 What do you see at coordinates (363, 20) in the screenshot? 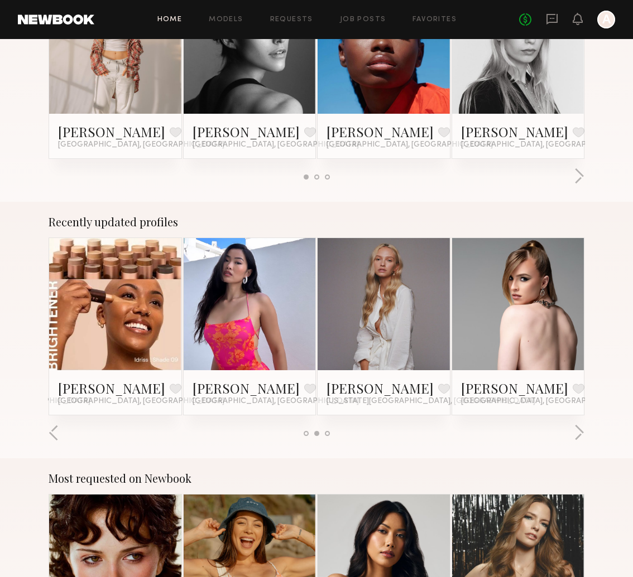
I see `a: Job Posts` at bounding box center [363, 20].